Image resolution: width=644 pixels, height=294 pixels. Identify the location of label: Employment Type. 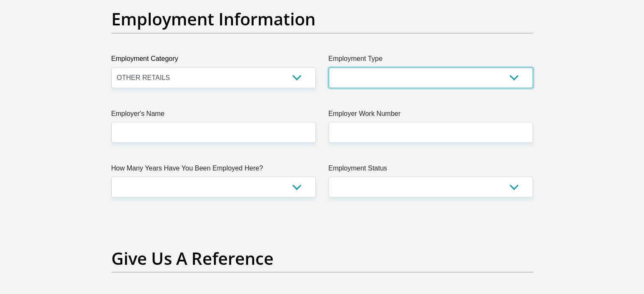
(431, 61).